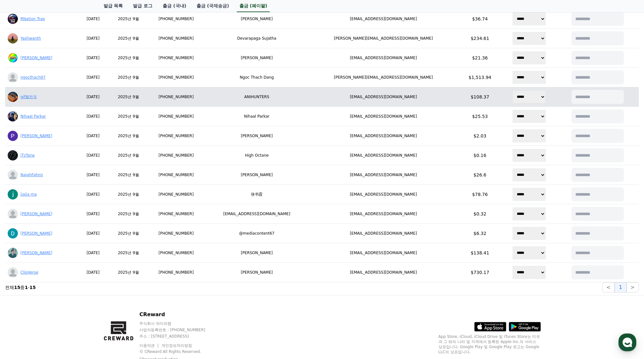 Image resolution: width=644 pixels, height=359 pixels. What do you see at coordinates (480, 194) in the screenshot?
I see `p: $78.76` at bounding box center [480, 194].